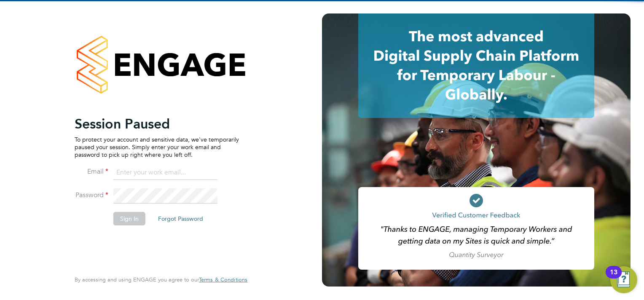  What do you see at coordinates (129, 219) in the screenshot?
I see `button: Sign In` at bounding box center [129, 219].